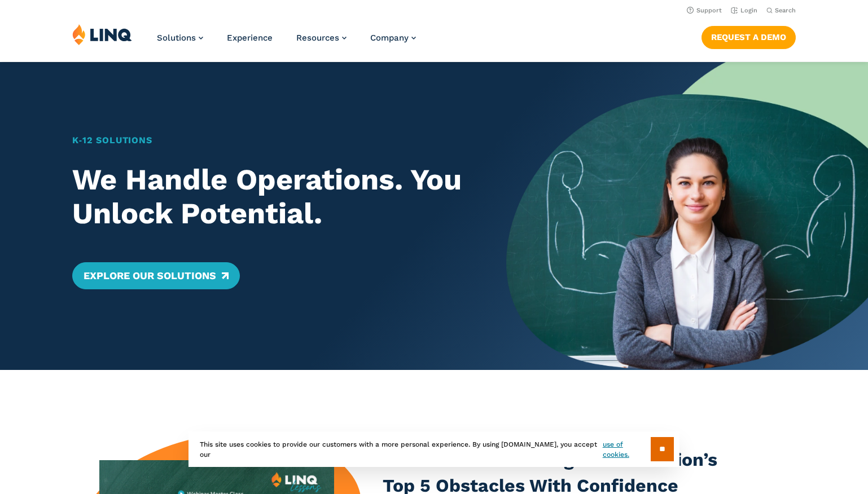 The width and height of the screenshot is (868, 494). Describe the element at coordinates (286, 42) in the screenshot. I see `nav: Primary Navigation` at that location.